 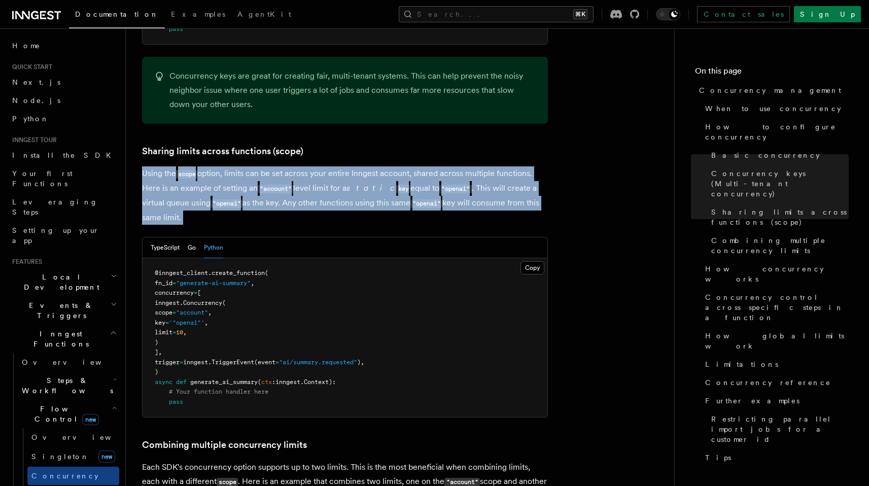 I want to click on span: "ai/summary.requested", so click(x=318, y=362).